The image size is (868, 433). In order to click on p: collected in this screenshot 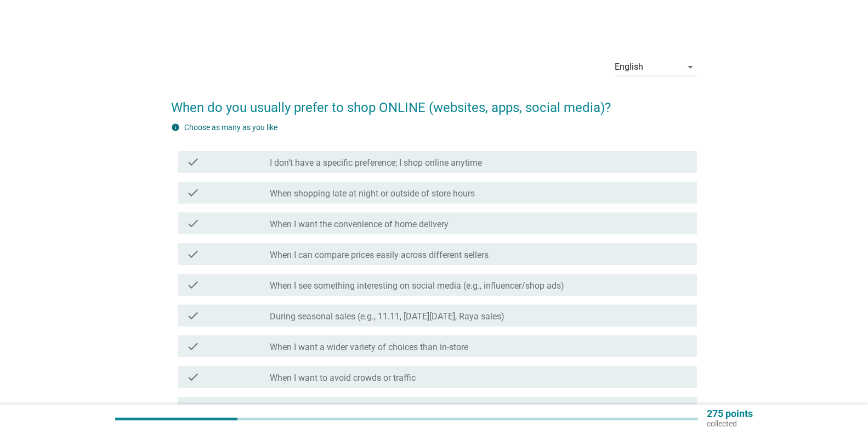, I will do `click(730, 423)`.